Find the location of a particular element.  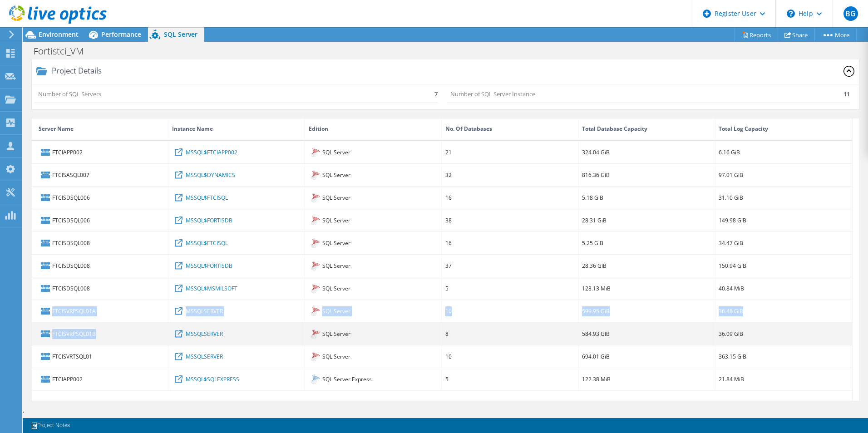

div: 5.25 GiB is located at coordinates (593, 243).